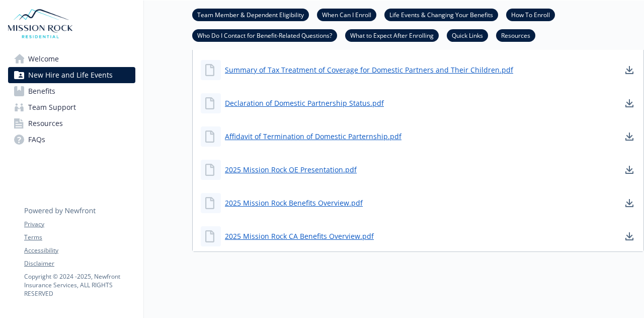 This screenshot has width=644, height=318. What do you see at coordinates (300, 235) in the screenshot?
I see `a: 2025 Mission Rock CA Benefits Overview.pdf` at bounding box center [300, 235].